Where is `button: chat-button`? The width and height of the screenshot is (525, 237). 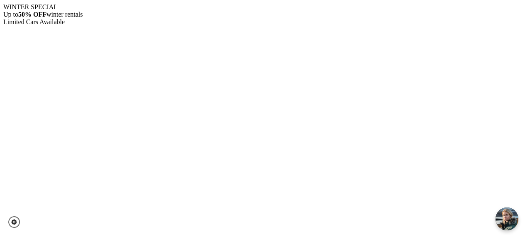 button: chat-button is located at coordinates (507, 218).